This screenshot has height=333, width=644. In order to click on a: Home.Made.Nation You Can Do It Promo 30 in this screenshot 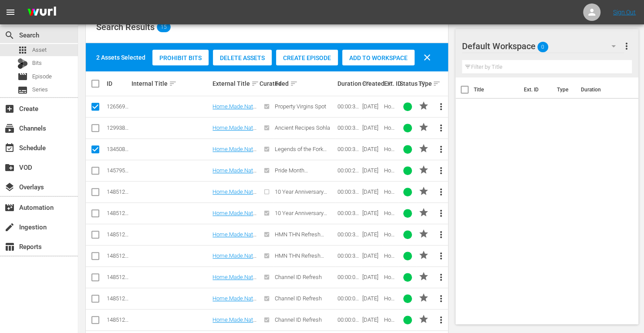, I will do `click(234, 262)`.